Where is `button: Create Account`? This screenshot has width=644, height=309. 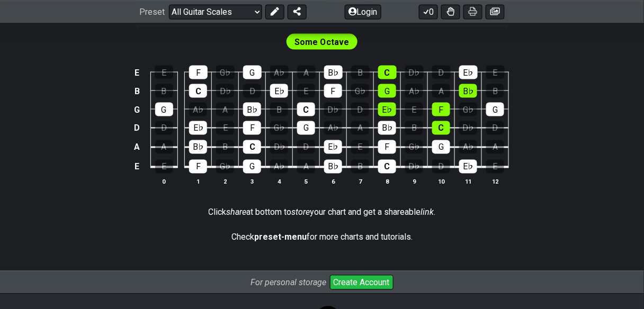 button: Create Account is located at coordinates (361, 283).